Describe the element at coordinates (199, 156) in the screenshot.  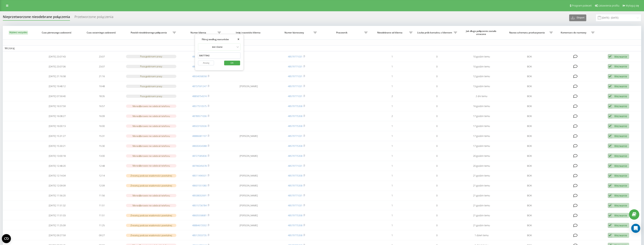
I see `a: 48727585836` at that location.